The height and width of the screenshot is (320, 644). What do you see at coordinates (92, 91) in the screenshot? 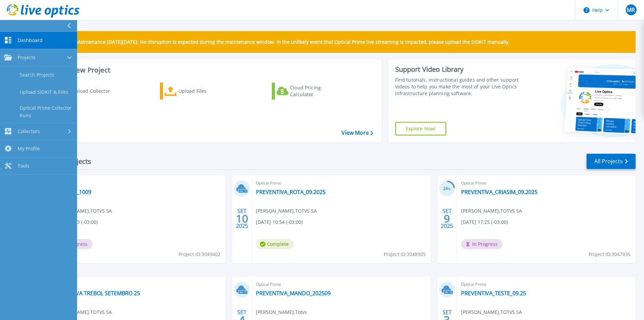
I see `div: Download Collector` at bounding box center [92, 91].